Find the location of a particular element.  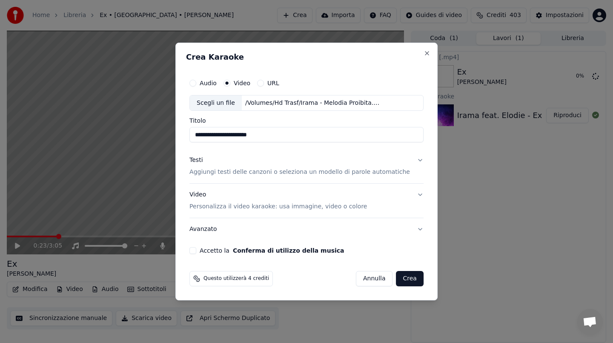

label: Audio is located at coordinates (208, 83).